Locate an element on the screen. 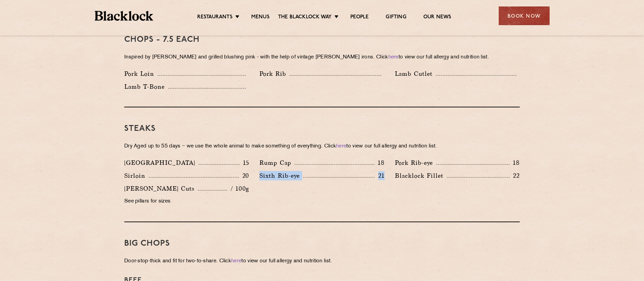  p: Pork Loin is located at coordinates (141, 74).